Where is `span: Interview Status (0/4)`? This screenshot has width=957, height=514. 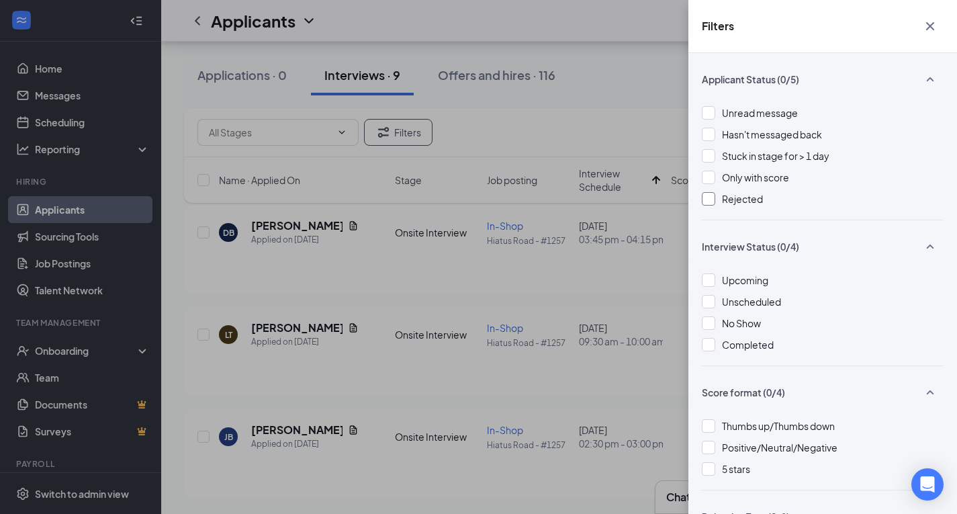
span: Interview Status (0/4) is located at coordinates (750, 246).